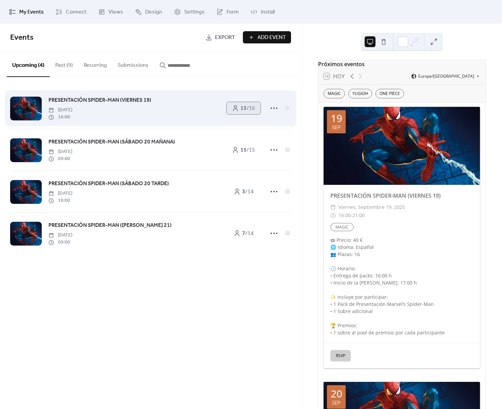  I want to click on span: Export, so click(225, 38).